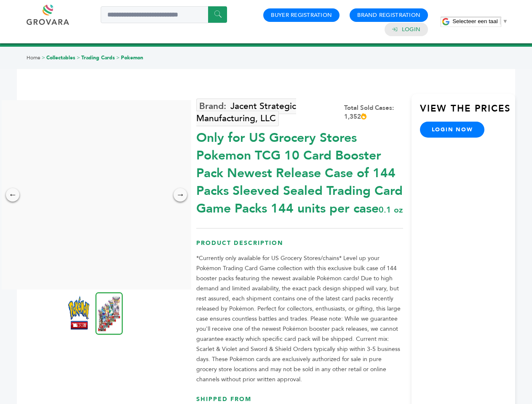  Describe the element at coordinates (61, 58) in the screenshot. I see `a: Collectables` at that location.